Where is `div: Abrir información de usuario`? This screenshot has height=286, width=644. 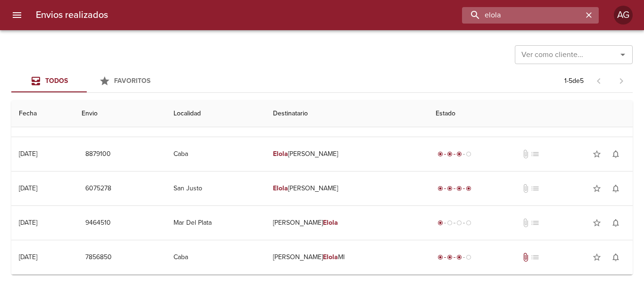 div: Abrir información de usuario is located at coordinates (623, 15).